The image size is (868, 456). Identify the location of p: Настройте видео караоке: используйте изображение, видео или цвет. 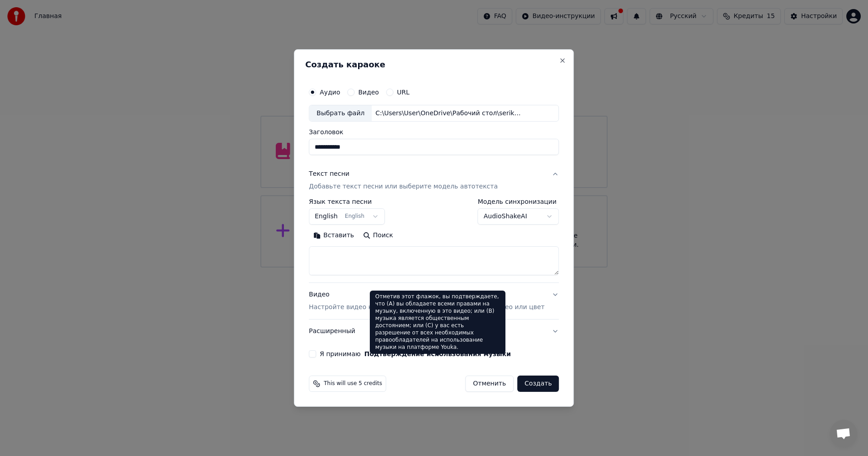
(426, 307).